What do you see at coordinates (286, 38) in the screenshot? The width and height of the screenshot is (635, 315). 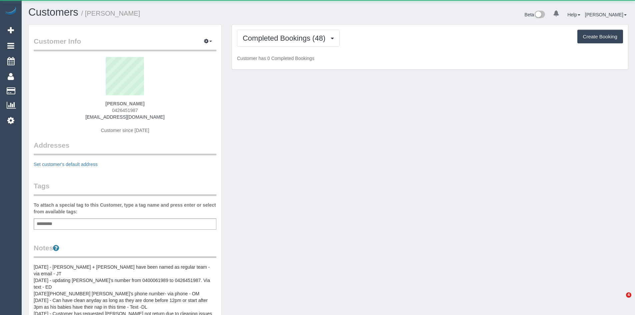 I see `span: Completed Bookings (48)` at bounding box center [286, 38].